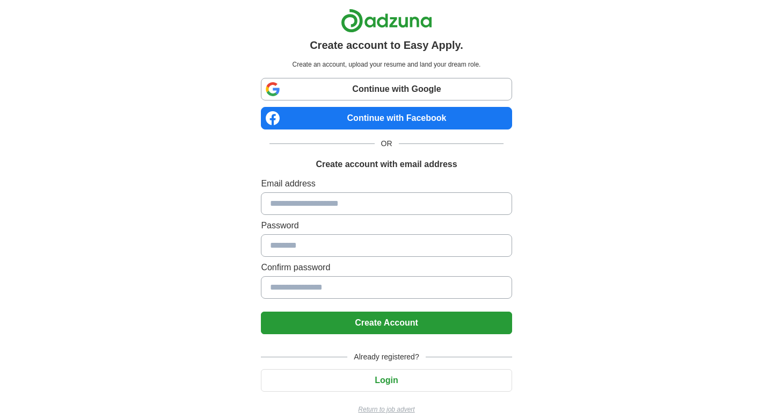 Image resolution: width=773 pixels, height=418 pixels. Describe the element at coordinates (386, 184) in the screenshot. I see `label: Email address` at that location.